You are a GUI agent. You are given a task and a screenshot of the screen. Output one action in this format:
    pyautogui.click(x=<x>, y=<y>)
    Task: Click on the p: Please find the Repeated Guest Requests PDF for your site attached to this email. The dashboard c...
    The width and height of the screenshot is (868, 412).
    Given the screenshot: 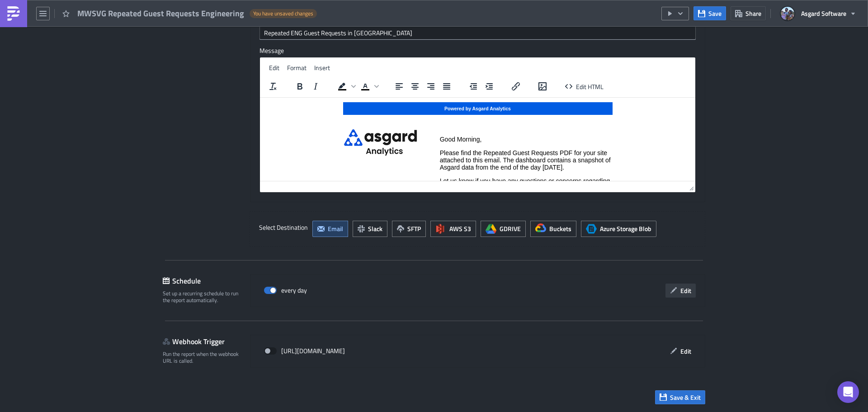 What is the action you would take?
    pyautogui.click(x=266, y=63)
    